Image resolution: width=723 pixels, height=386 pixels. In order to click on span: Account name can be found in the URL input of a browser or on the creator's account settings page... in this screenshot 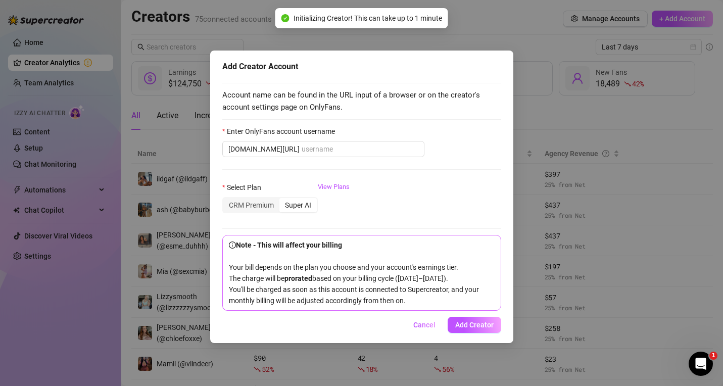, I will do `click(362, 101)`.